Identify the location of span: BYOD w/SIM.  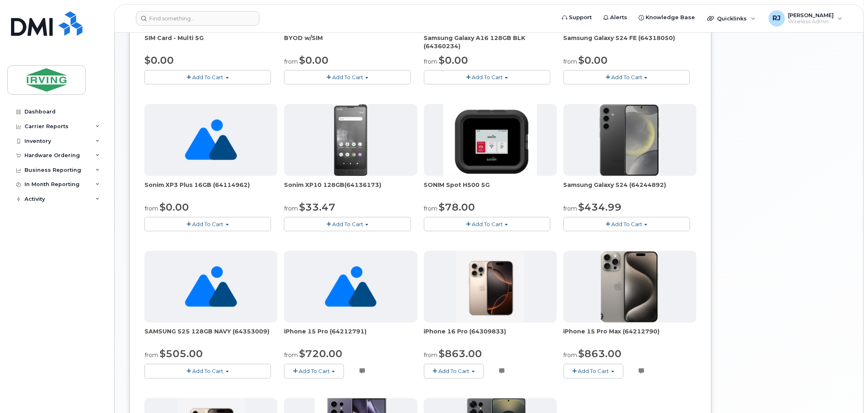
(350, 42).